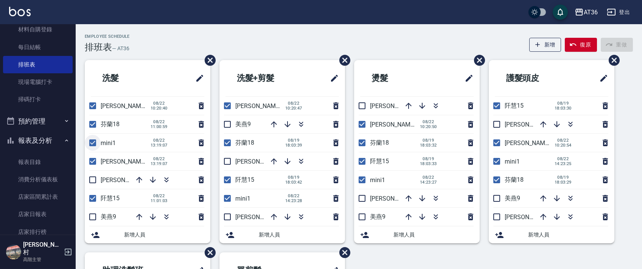 The width and height of the screenshot is (642, 269). What do you see at coordinates (126, 78) in the screenshot?
I see `h2: 洗髮` at bounding box center [126, 78].